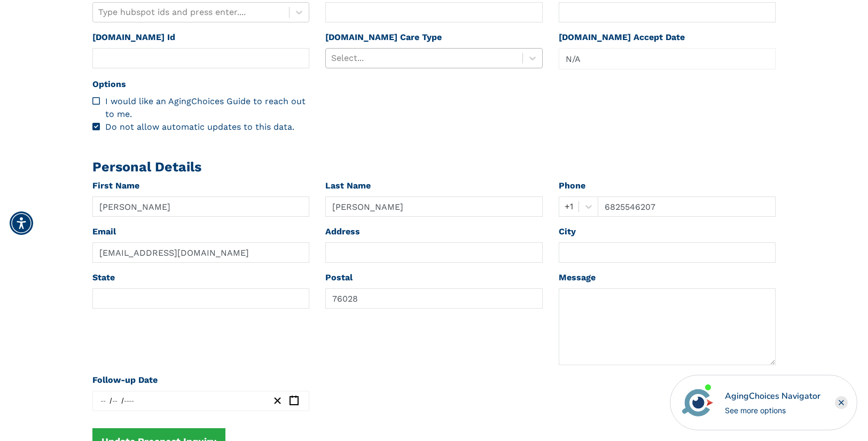 Image resolution: width=868 pixels, height=441 pixels. What do you see at coordinates (772, 396) in the screenshot?
I see `div: AgingChoices Navigator` at bounding box center [772, 396].